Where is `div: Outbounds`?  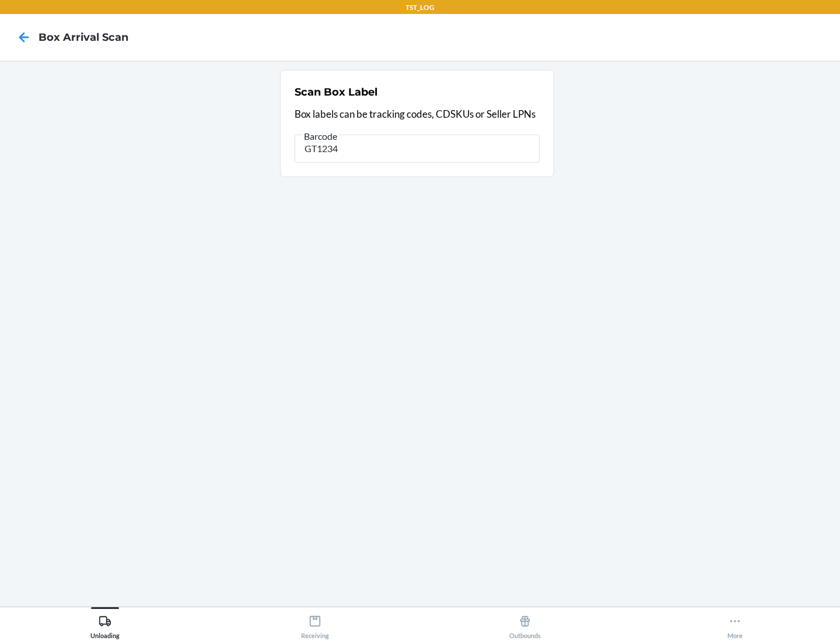
div: Outbounds is located at coordinates (525, 626).